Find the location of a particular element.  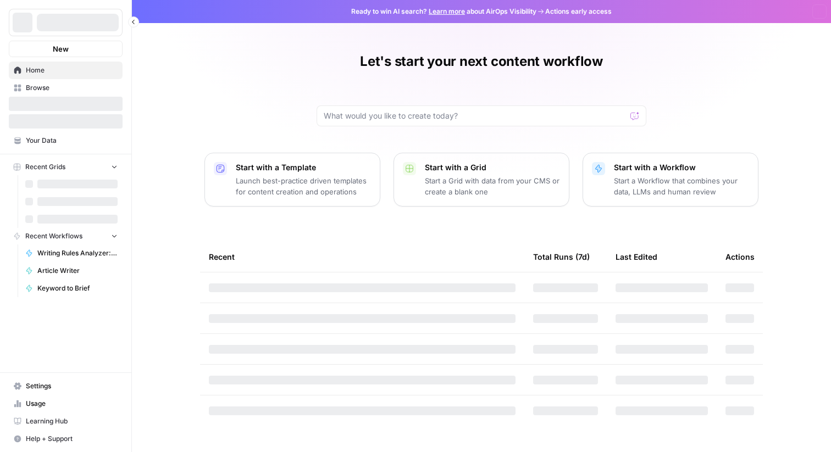

span: Help + Support is located at coordinates (71, 439).